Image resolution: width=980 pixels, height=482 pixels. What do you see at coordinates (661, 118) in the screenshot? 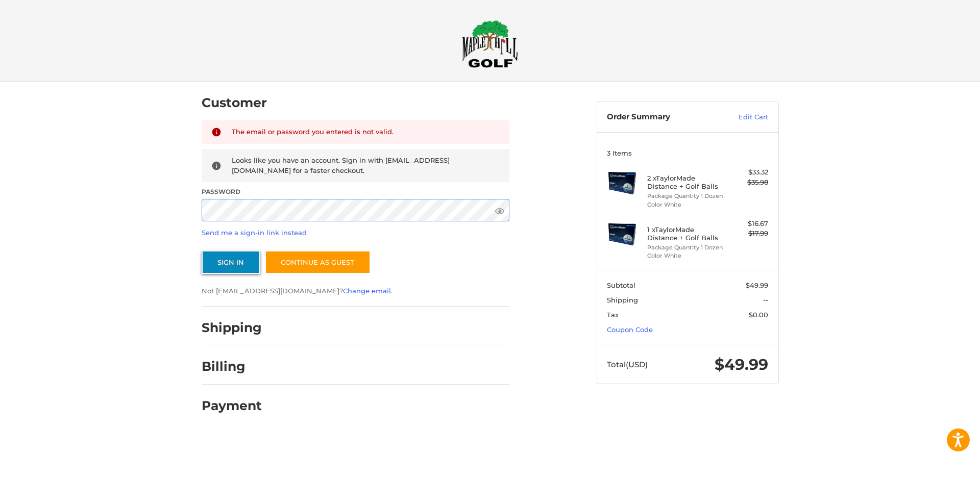
I see `h3: Order Summary` at bounding box center [661, 118].